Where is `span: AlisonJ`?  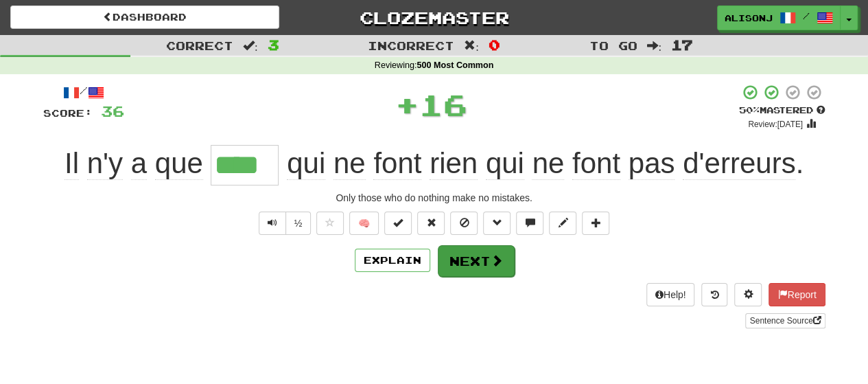
span: AlisonJ is located at coordinates (748, 18).